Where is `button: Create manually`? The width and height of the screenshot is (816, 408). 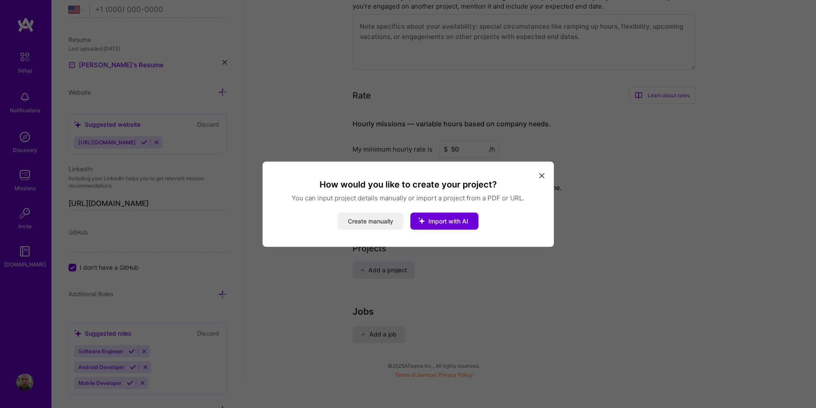
button: Create manually is located at coordinates (370, 221).